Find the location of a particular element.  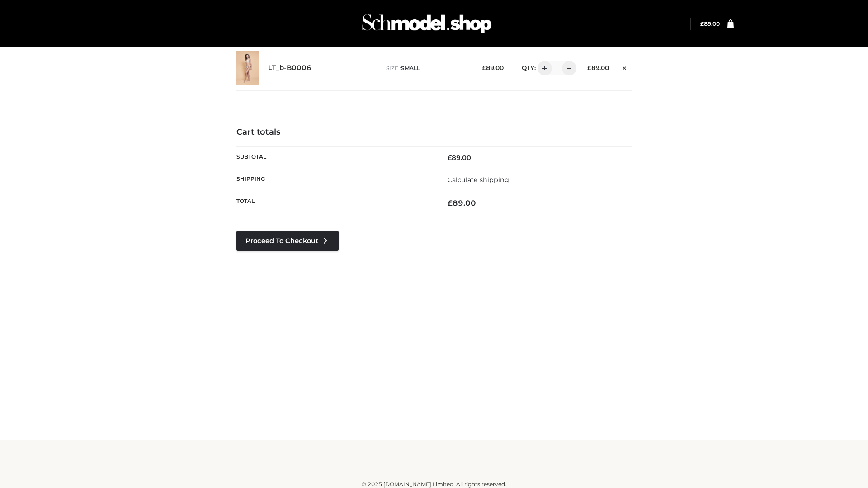

th: Shipping is located at coordinates (335, 180).